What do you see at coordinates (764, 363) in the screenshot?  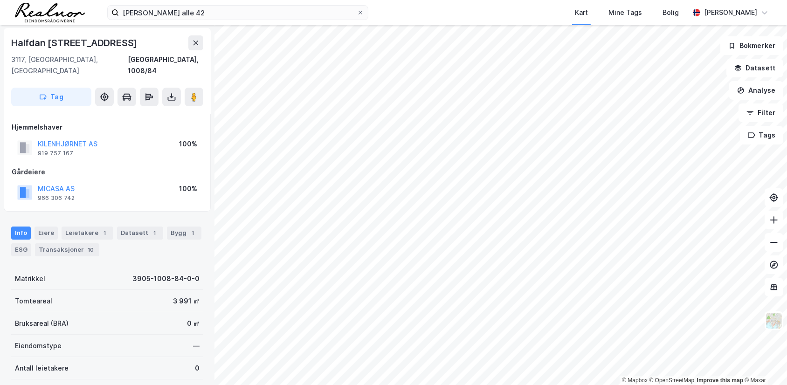 I see `div: Kontrollprogram for chat` at bounding box center [764, 363].